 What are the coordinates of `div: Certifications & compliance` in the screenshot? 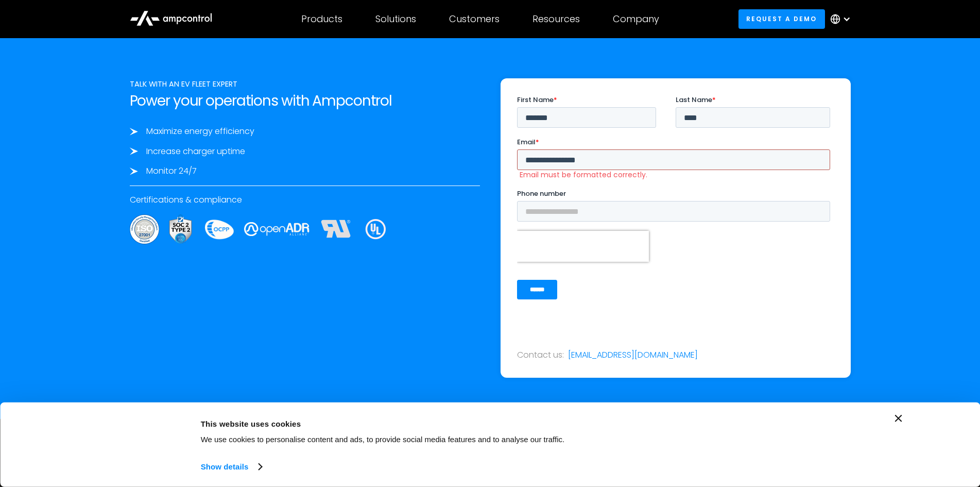 It's located at (305, 200).